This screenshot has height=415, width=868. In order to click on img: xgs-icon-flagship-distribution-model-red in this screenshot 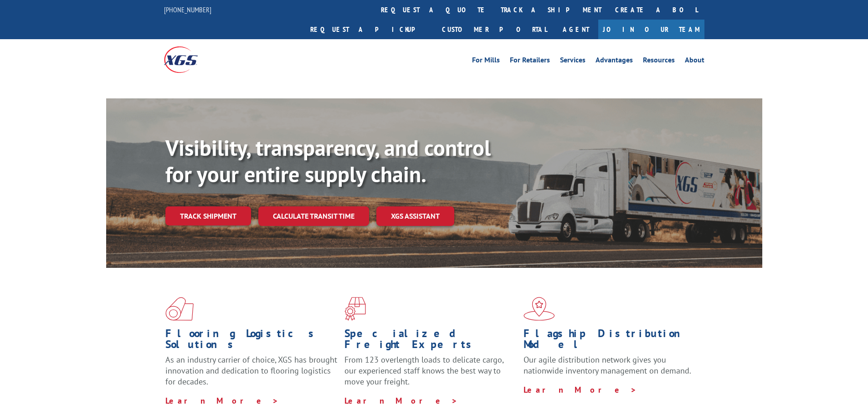, I will do `click(539, 309)`.